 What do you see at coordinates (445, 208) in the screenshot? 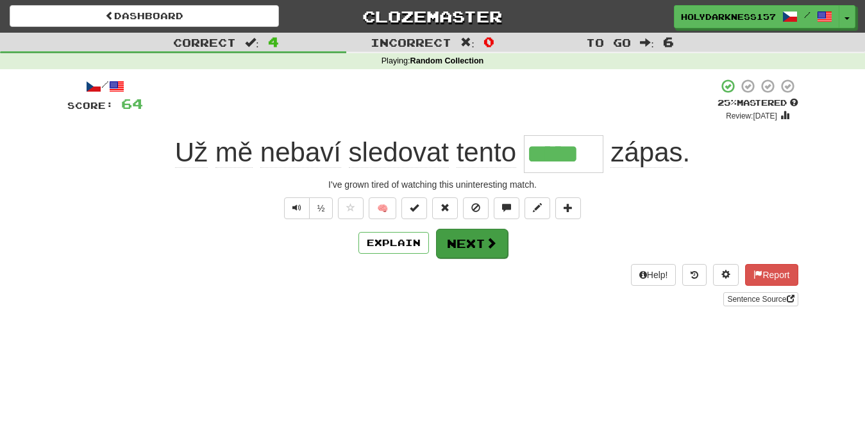
I see `button: Reset to 0% Mastered (alt+r)` at bounding box center [445, 208].